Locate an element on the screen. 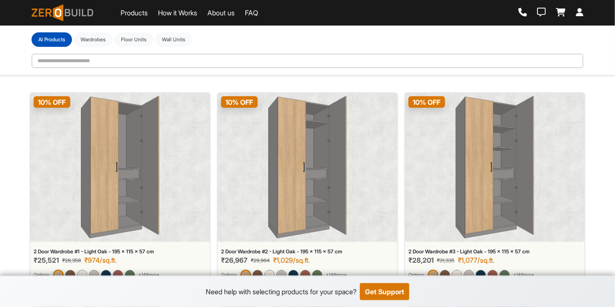 The image size is (615, 307). div: ₹1,077/sq.ft. is located at coordinates (476, 260).